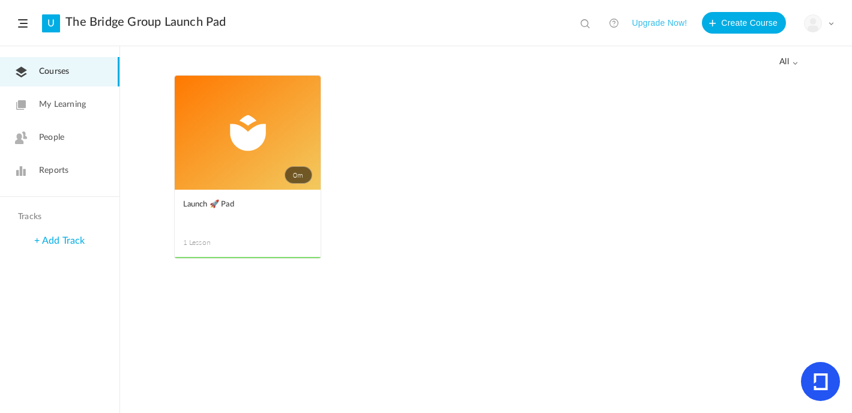 Image resolution: width=852 pixels, height=413 pixels. Describe the element at coordinates (744, 23) in the screenshot. I see `button: Create Course` at that location.